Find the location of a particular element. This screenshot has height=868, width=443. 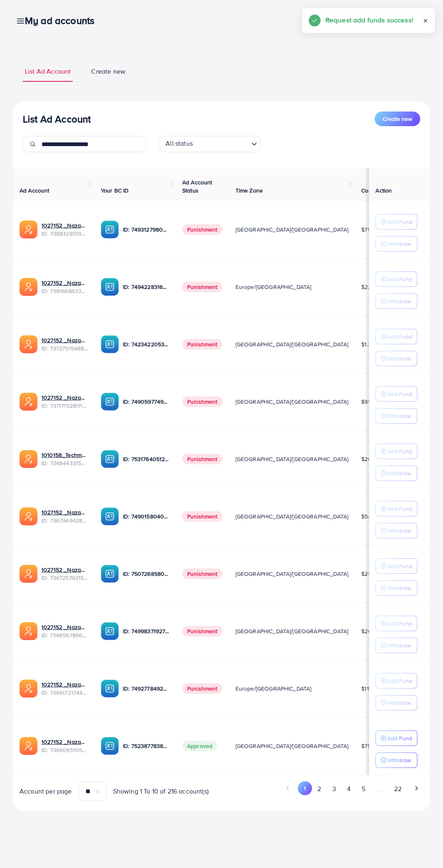

p: ID: 7490158040596217873 is located at coordinates (146, 517).